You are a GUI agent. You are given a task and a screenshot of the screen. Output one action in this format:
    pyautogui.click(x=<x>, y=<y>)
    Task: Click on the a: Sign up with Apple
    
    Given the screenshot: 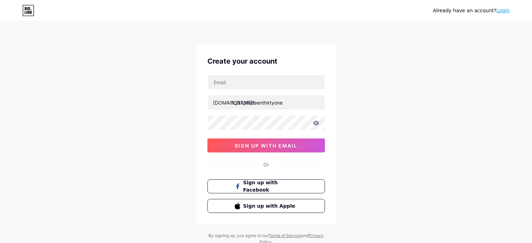 What is the action you would take?
    pyautogui.click(x=266, y=206)
    